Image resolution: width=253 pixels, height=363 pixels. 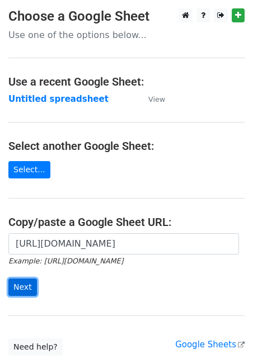 I want to click on a: Select..., so click(x=29, y=169).